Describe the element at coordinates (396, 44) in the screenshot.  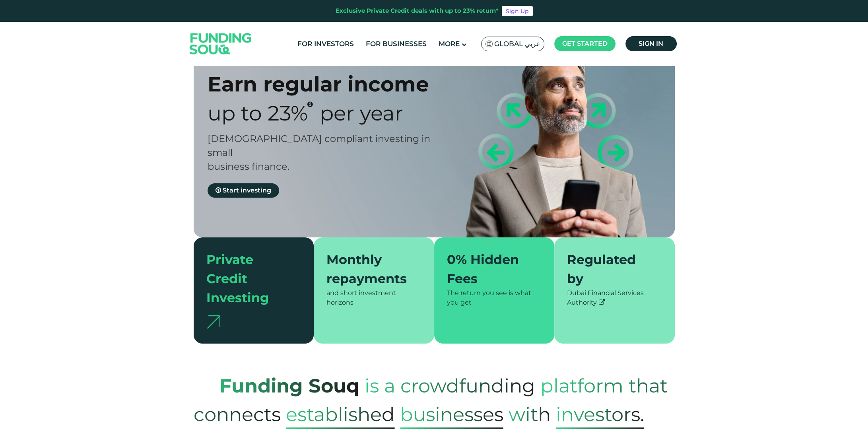
I see `a: For Businesses` at that location.